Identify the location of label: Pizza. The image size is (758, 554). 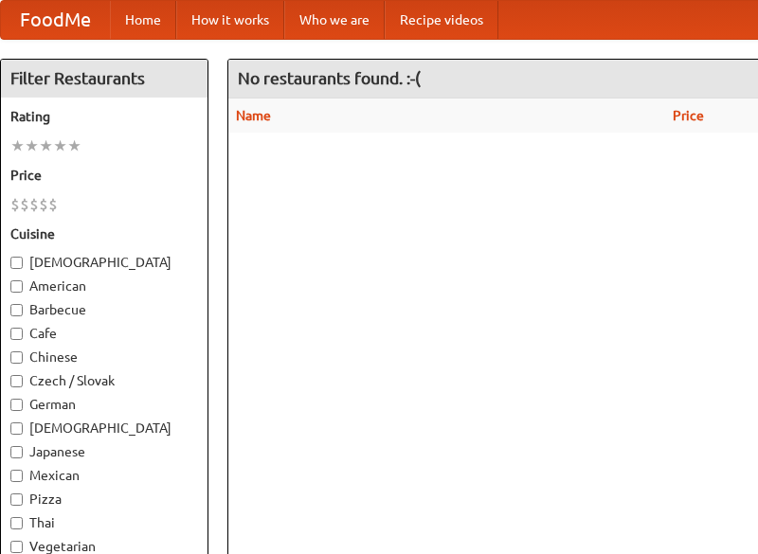
(104, 499).